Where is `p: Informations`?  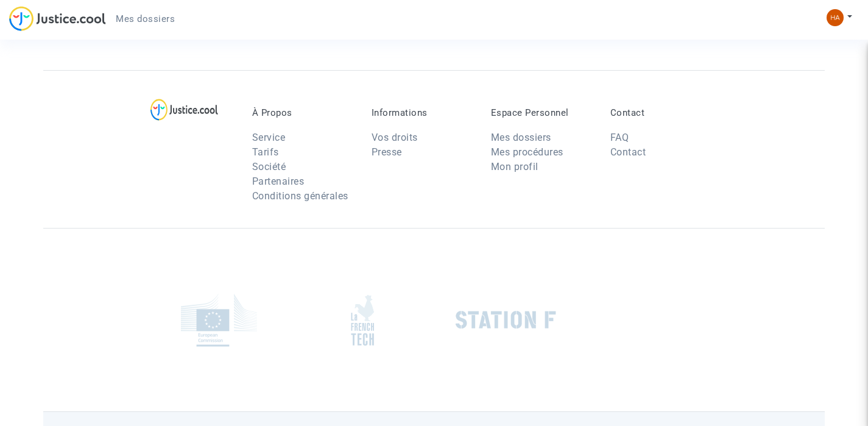 p: Informations is located at coordinates (422, 113).